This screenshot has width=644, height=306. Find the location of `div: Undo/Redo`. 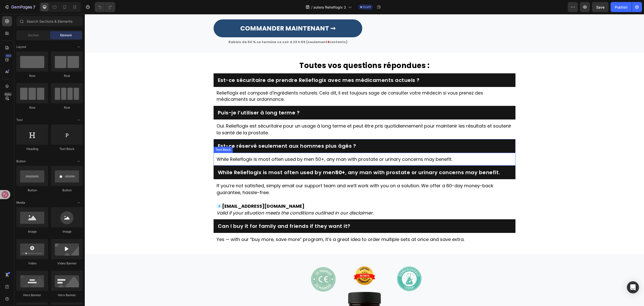

div: Undo/Redo is located at coordinates (105, 7).